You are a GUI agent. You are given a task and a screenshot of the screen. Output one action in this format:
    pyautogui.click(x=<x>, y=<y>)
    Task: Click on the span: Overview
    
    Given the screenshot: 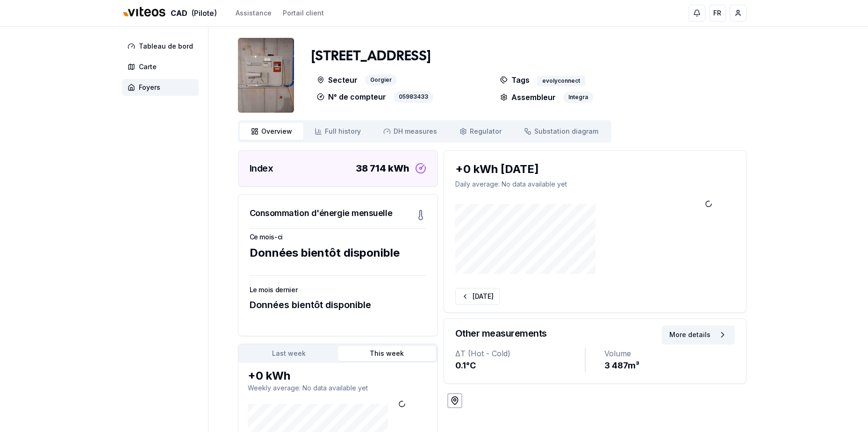 What is the action you would take?
    pyautogui.click(x=276, y=132)
    